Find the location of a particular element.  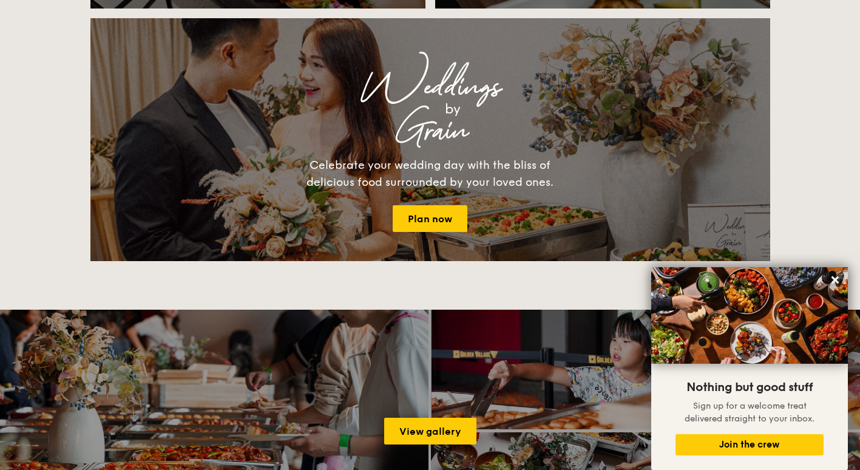

button: Close is located at coordinates (835, 280).